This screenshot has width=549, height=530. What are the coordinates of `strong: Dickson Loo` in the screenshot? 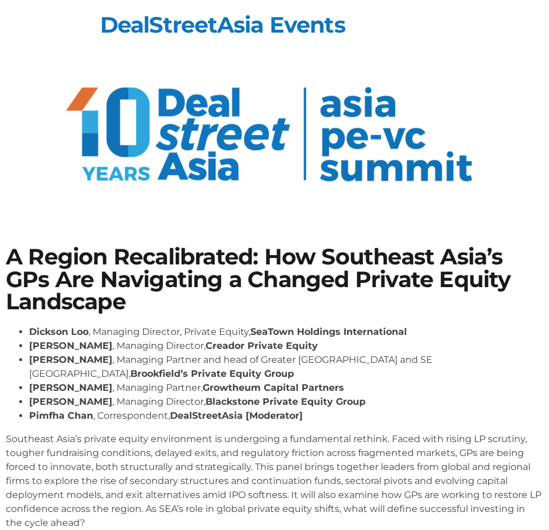 It's located at (59, 331).